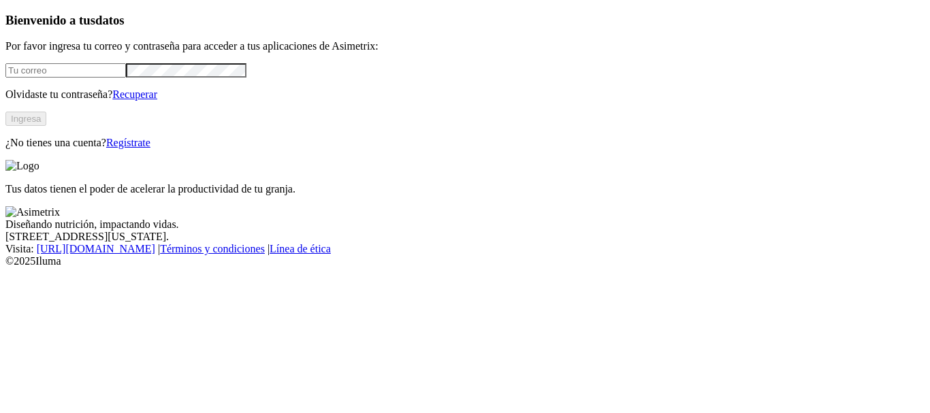 The width and height of the screenshot is (930, 413). I want to click on a: Términos y condiciones, so click(212, 249).